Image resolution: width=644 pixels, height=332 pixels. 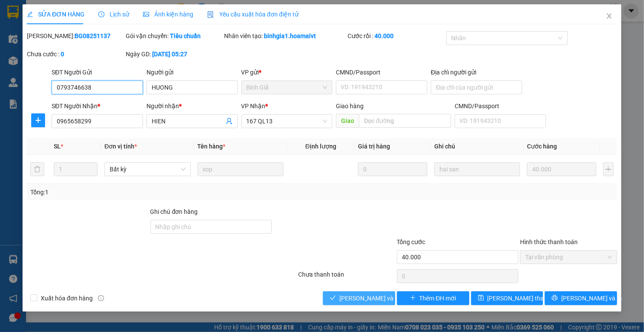 What do you see at coordinates (174, 36) in the screenshot?
I see `div: Gói vận chuyển:` at bounding box center [174, 36].